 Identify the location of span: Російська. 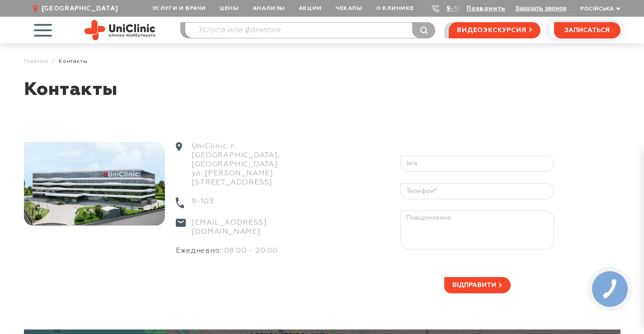
(597, 9).